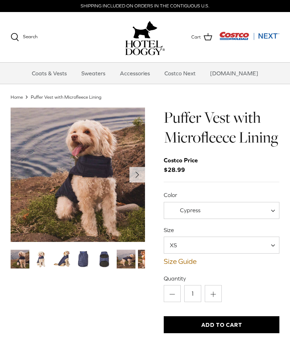 This screenshot has height=353, width=290. Describe the element at coordinates (145, 37) in the screenshot. I see `a: hoteldoggy.com hoteldoggycom` at that location.